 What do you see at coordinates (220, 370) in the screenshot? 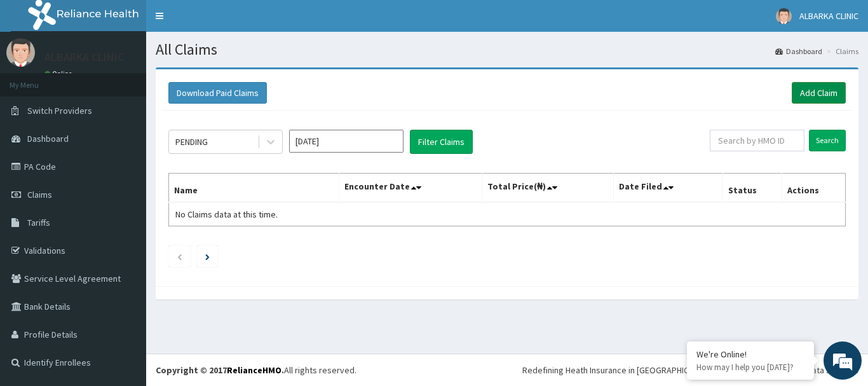
I see `strong: Copyright © 2017 .` at bounding box center [220, 370].